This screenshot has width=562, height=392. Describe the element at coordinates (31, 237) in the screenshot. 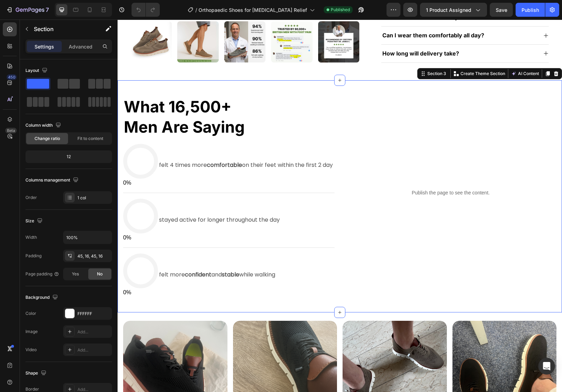

I see `div: Width` at that location.